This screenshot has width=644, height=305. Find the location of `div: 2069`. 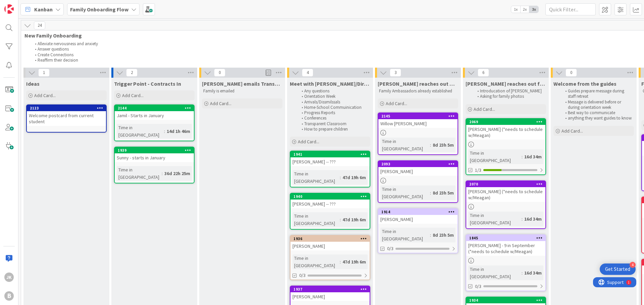

div: 2069 is located at coordinates (507, 122).